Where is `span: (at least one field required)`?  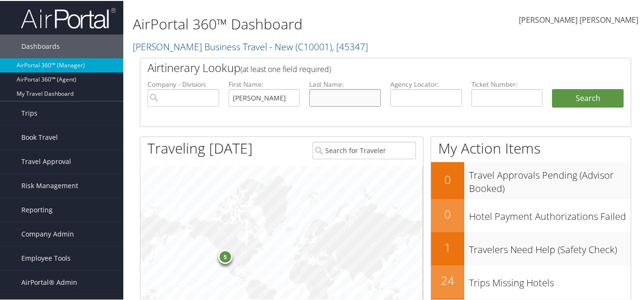
span: (at least one field required) is located at coordinates (285, 68).